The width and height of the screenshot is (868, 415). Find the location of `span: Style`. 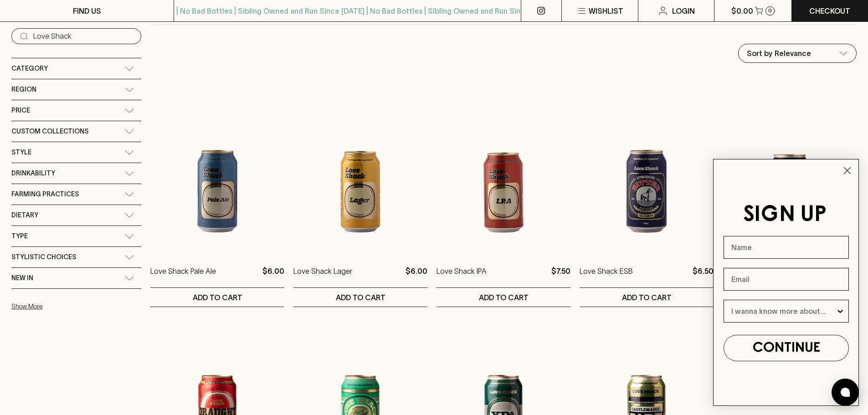

span: Style is located at coordinates (21, 152).